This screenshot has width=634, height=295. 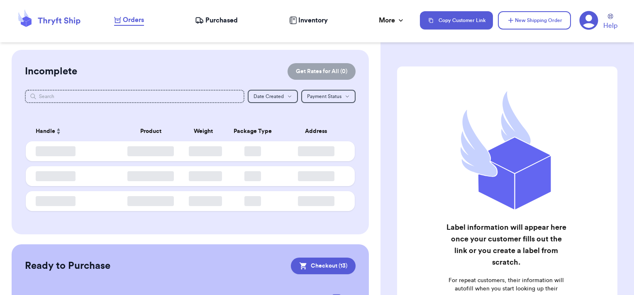 I want to click on h2: Label information will appear here once your customer fills out the link or you create a label fr..., so click(x=506, y=244).